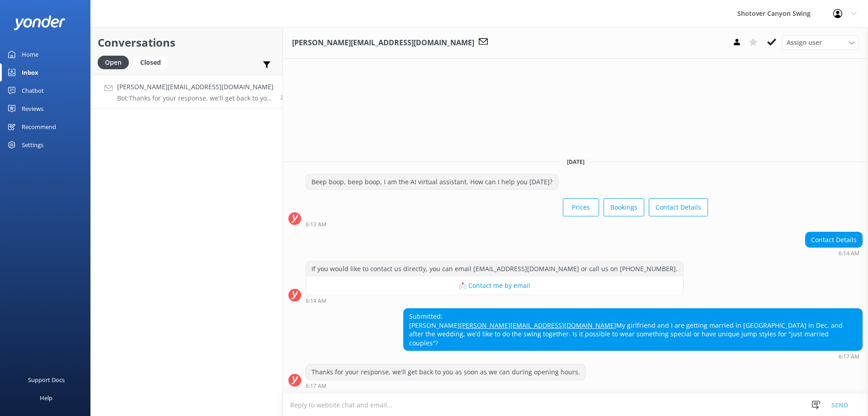 Image resolution: width=868 pixels, height=416 pixels. I want to click on a: Closed, so click(153, 62).